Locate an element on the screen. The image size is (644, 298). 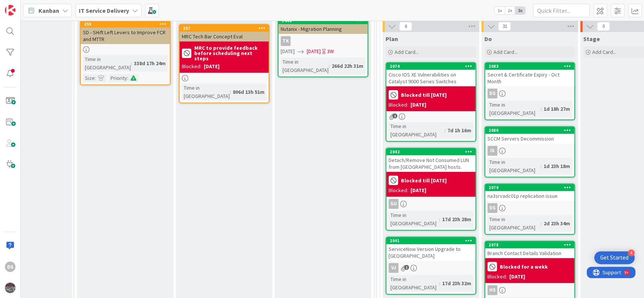
div: 255SD - SHift Left Levers to Improve FCR and MTTR is located at coordinates (125, 32).